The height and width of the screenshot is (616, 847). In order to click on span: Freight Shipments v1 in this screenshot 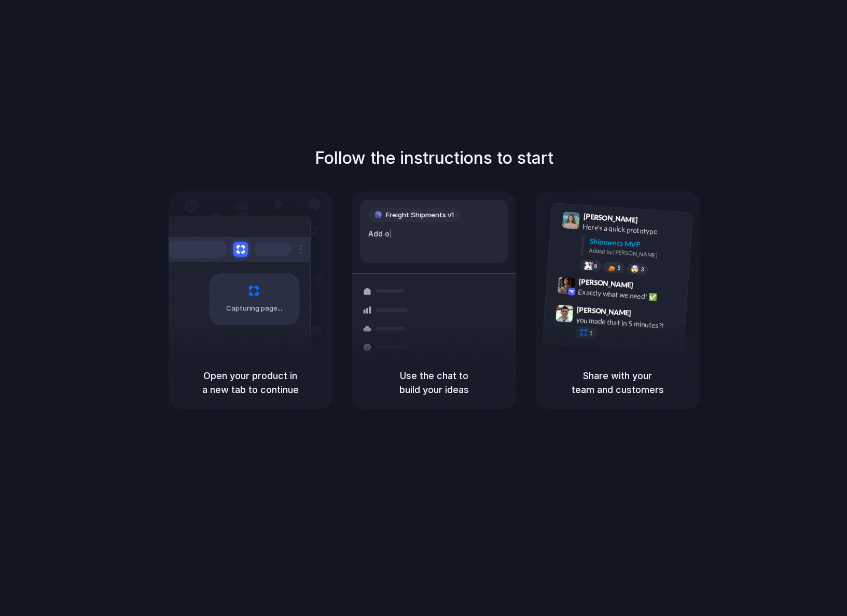, I will do `click(420, 215)`.